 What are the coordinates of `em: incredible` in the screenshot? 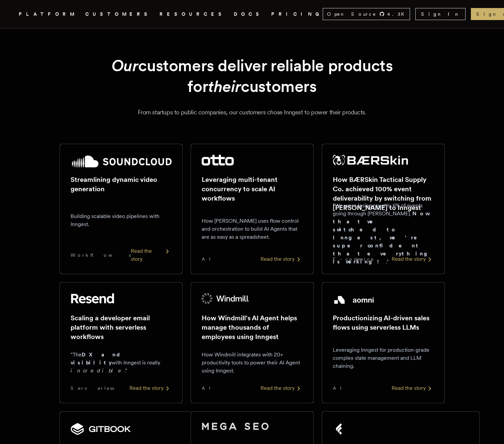 It's located at (97, 370).